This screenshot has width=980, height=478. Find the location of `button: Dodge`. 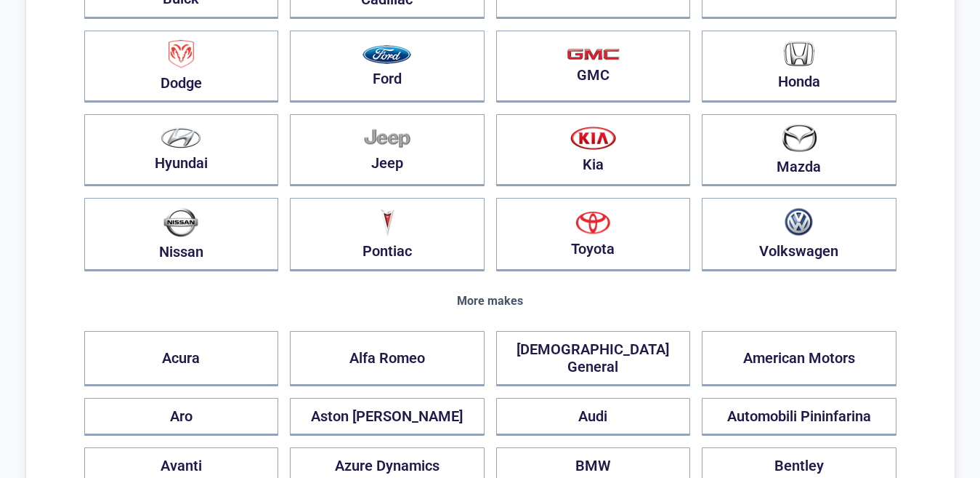

button: Dodge is located at coordinates (182, 66).